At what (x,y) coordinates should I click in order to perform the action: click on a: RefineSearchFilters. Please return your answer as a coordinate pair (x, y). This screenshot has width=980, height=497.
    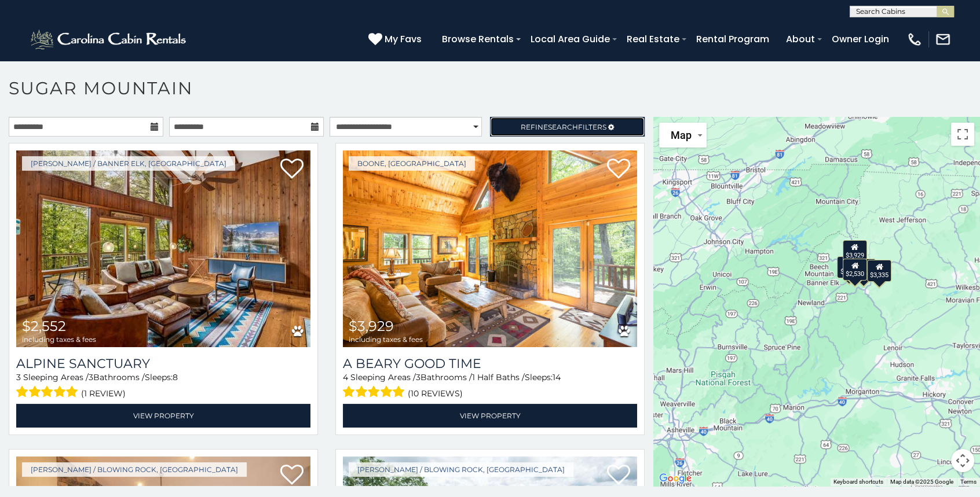
    Looking at the image, I should click on (567, 127).